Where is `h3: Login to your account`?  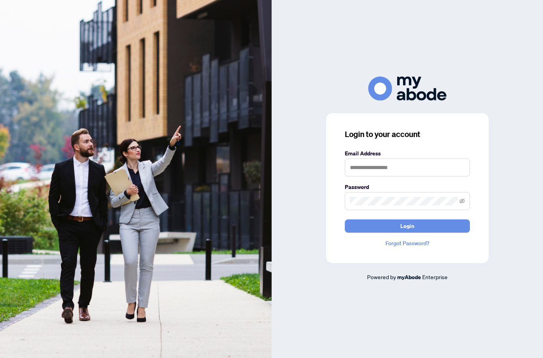 h3: Login to your account is located at coordinates (407, 134).